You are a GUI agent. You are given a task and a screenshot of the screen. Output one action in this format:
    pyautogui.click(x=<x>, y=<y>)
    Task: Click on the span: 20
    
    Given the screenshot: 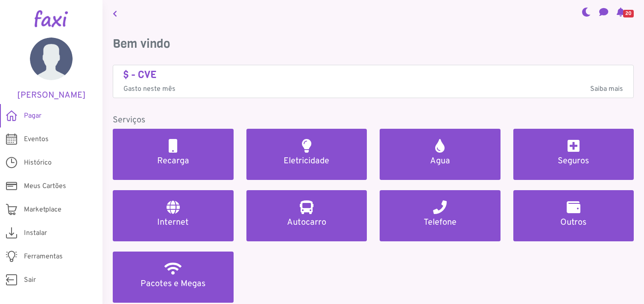 What is the action you would take?
    pyautogui.click(x=628, y=14)
    